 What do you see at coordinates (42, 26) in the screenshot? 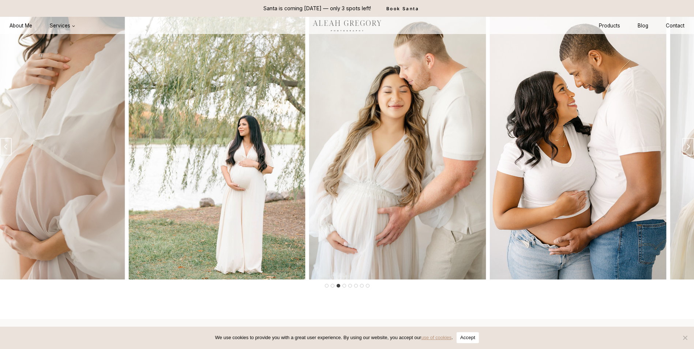
I see `nav: Primary` at bounding box center [42, 26].